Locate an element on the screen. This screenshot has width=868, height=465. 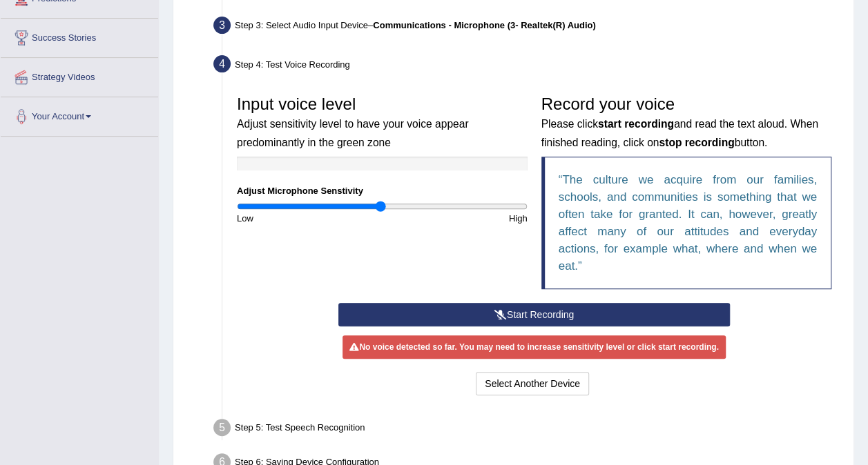
small: Please click and read the text aloud. When finished reading, click on button. is located at coordinates (679, 132).